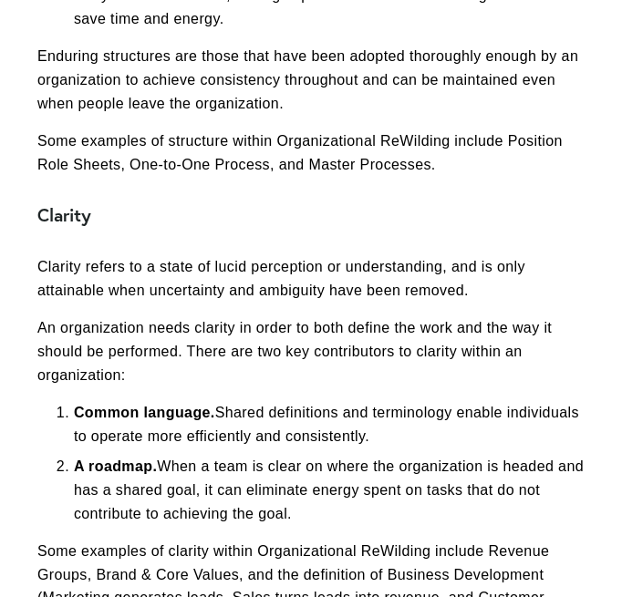  Describe the element at coordinates (329, 490) in the screenshot. I see `p: When a team is clear on where the organization is headed and has a shared goal, it can eliminate ...` at that location.